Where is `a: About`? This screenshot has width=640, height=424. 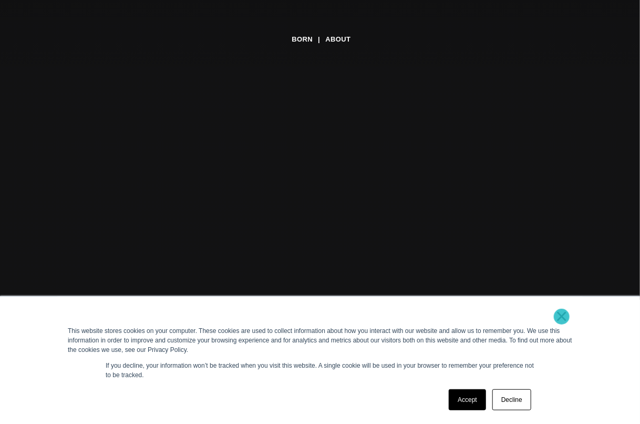
a: About is located at coordinates (338, 39).